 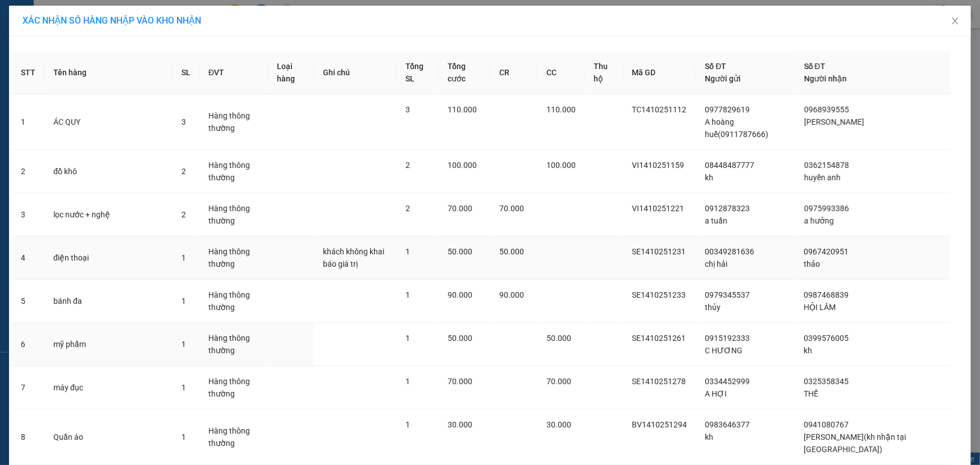 I want to click on span: huyền anh, so click(x=822, y=178).